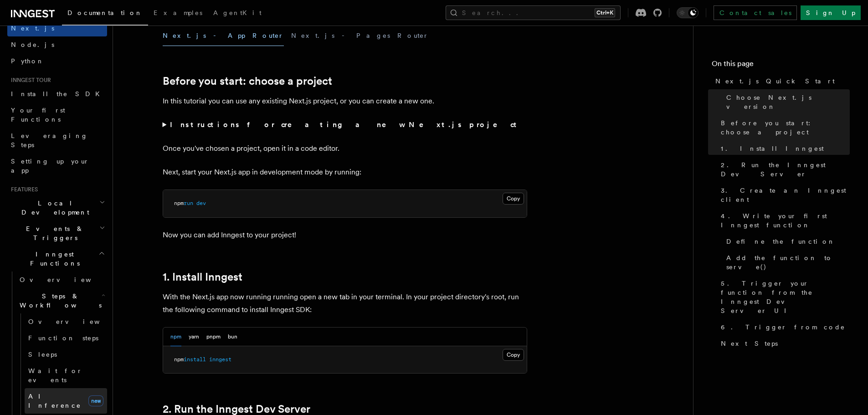  Describe the element at coordinates (57, 115) in the screenshot. I see `a: Your first Functions` at that location.